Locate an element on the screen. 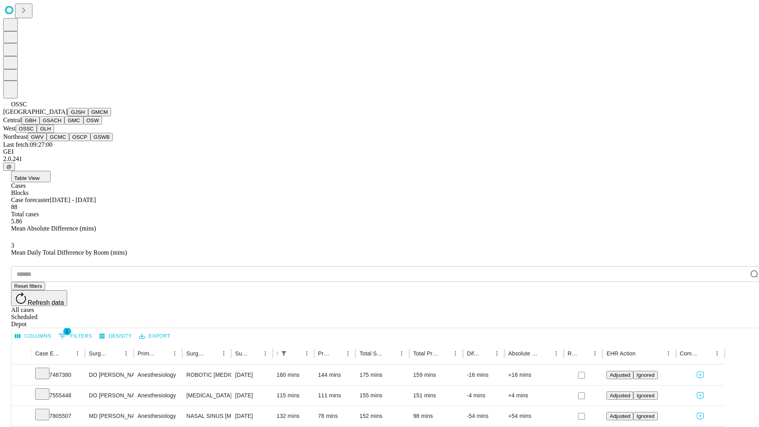 The width and height of the screenshot is (759, 427). div: 111 mins is located at coordinates (335, 395).